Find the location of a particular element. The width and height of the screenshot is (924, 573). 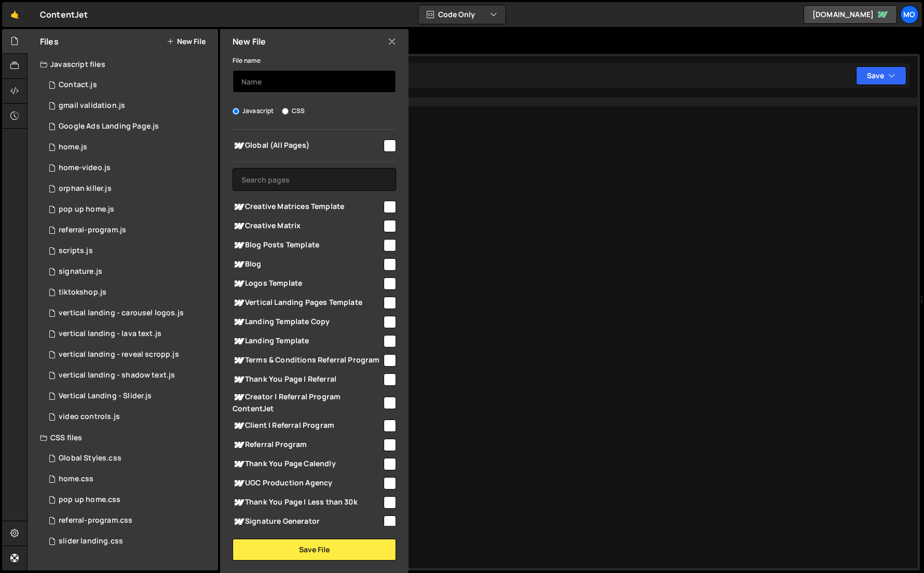

div: Javascript files is located at coordinates (122, 64).